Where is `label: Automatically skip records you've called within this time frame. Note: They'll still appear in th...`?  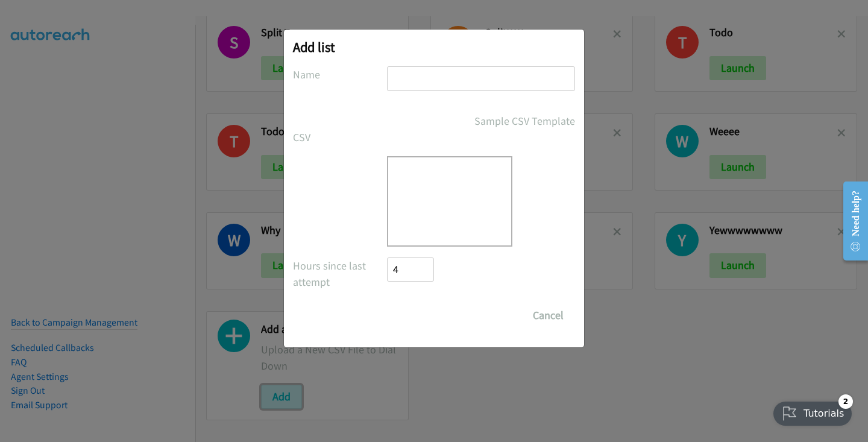 label: Automatically skip records you've called within this time frame. Note: They'll still appear in th... is located at coordinates (340, 274).